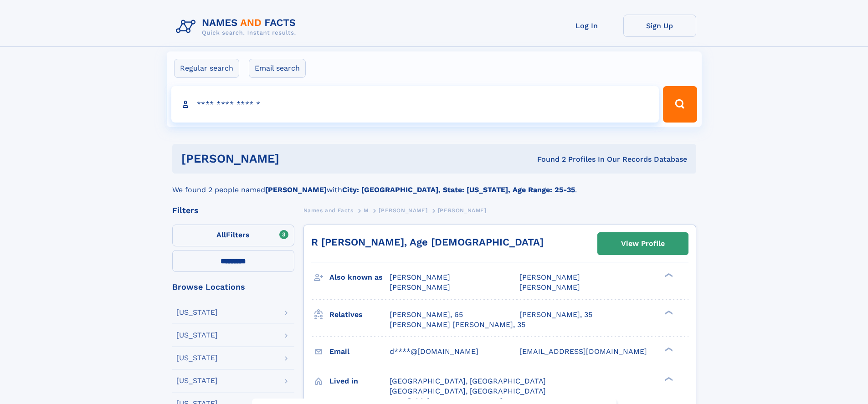 The width and height of the screenshot is (868, 404). What do you see at coordinates (277, 68) in the screenshot?
I see `label: Email search` at bounding box center [277, 68].